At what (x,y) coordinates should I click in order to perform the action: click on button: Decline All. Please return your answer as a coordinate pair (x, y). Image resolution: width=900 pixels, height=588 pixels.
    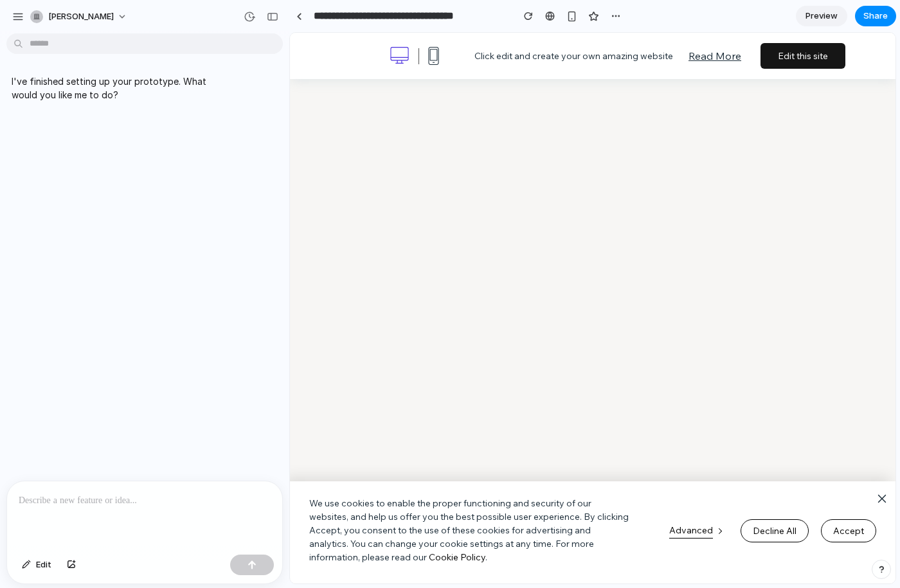
    Looking at the image, I should click on (485, 499).